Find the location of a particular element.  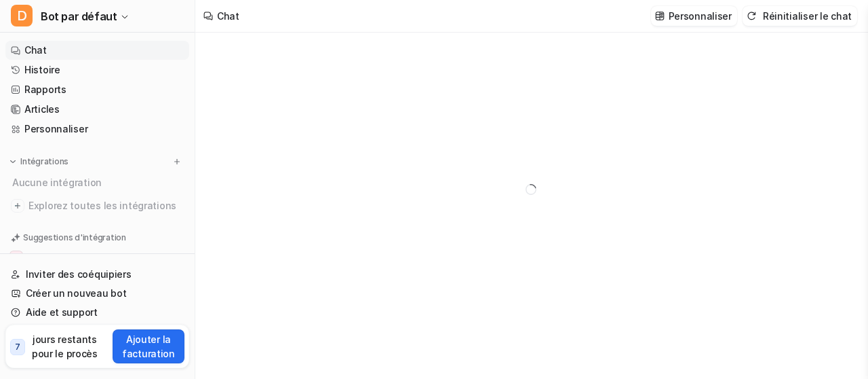

font: jours restants pour le procès is located at coordinates (64, 346).